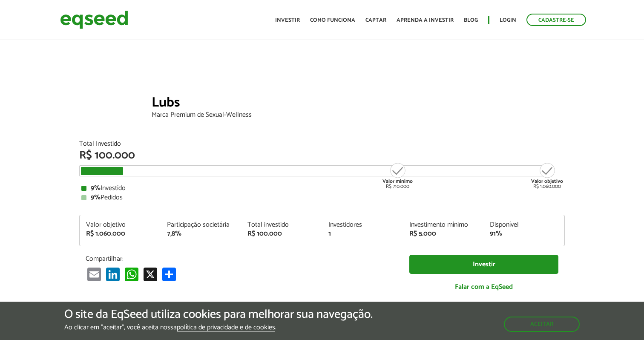 This screenshot has width=644, height=340. I want to click on div: 91%, so click(524, 234).